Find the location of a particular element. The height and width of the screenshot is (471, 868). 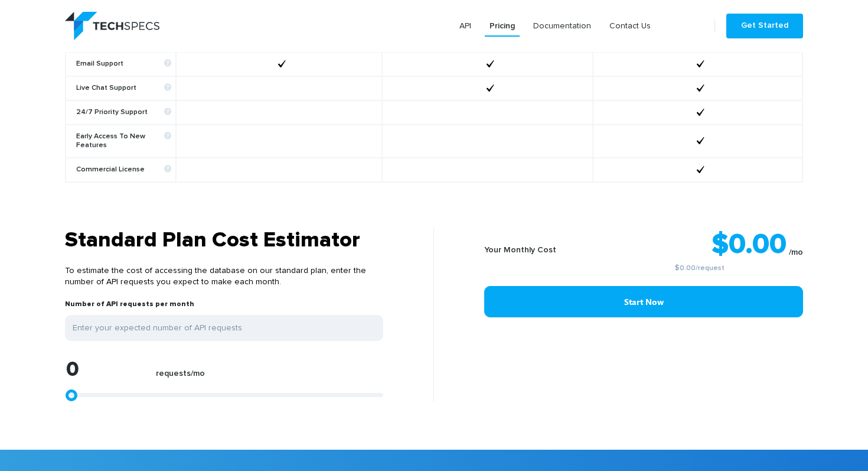

a: Pricing is located at coordinates (502, 26).